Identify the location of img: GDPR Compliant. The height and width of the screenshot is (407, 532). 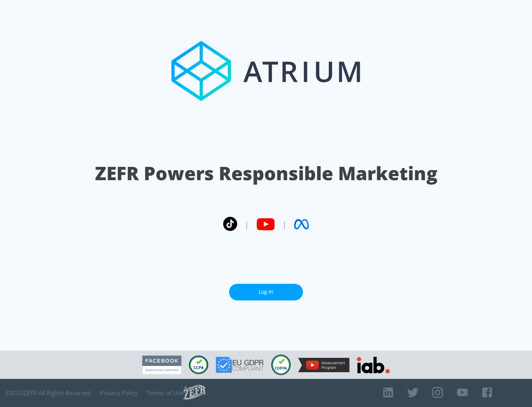
(240, 365).